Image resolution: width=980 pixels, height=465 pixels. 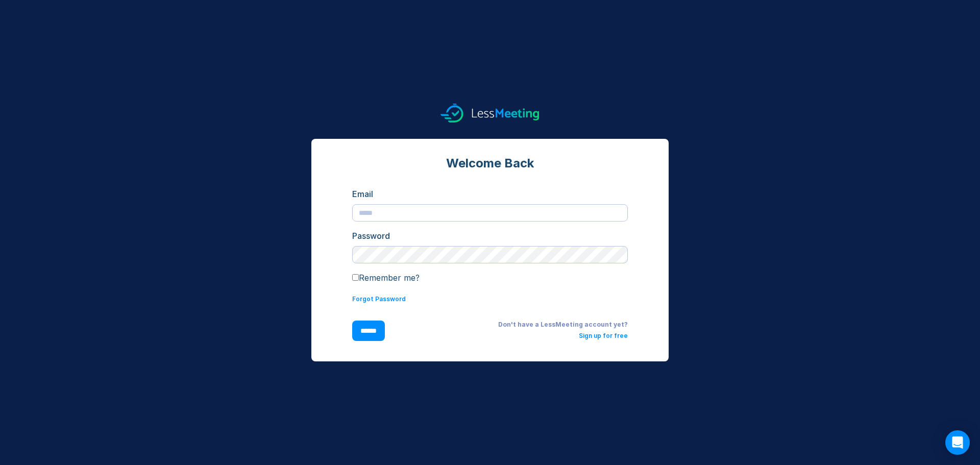 What do you see at coordinates (490, 194) in the screenshot?
I see `div: Email` at bounding box center [490, 194].